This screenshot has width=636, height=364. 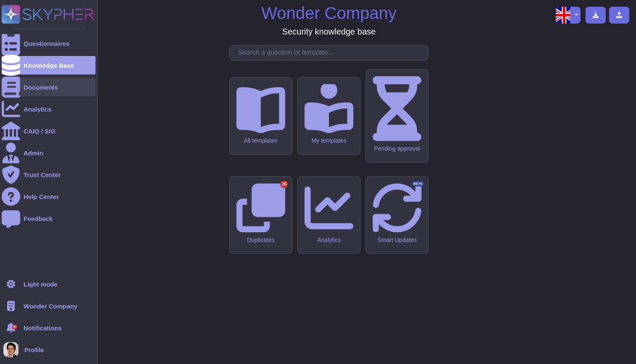 I want to click on button: user, so click(x=13, y=350).